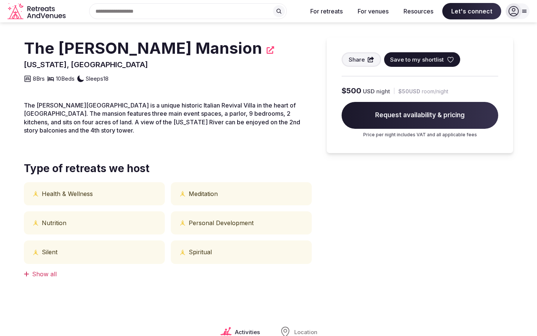  What do you see at coordinates (435, 91) in the screenshot?
I see `span: room/night` at bounding box center [435, 91].